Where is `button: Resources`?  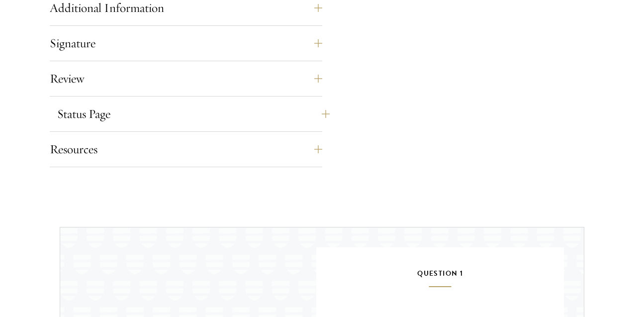
button: Resources is located at coordinates (186, 149).